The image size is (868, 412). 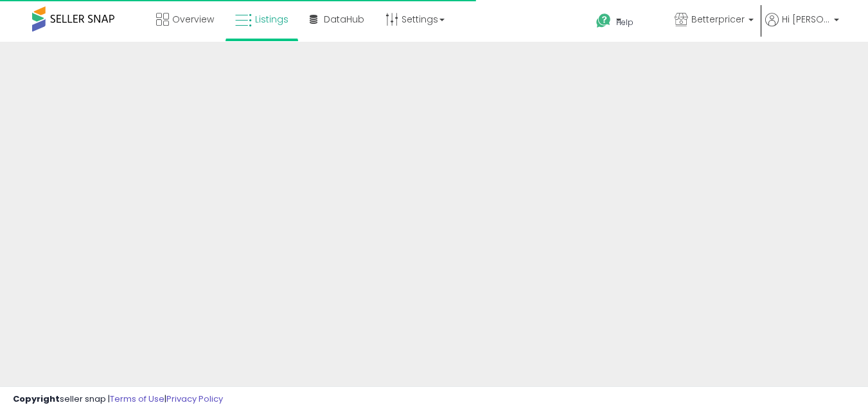 What do you see at coordinates (137, 398) in the screenshot?
I see `a: Terms of Use` at bounding box center [137, 398].